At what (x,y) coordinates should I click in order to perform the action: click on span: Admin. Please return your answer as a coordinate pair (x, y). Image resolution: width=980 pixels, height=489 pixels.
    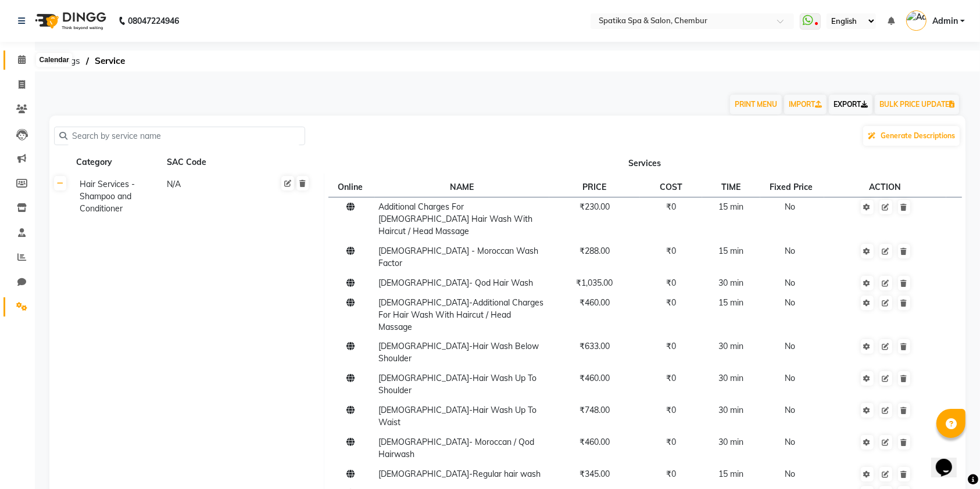
    Looking at the image, I should click on (945, 21).